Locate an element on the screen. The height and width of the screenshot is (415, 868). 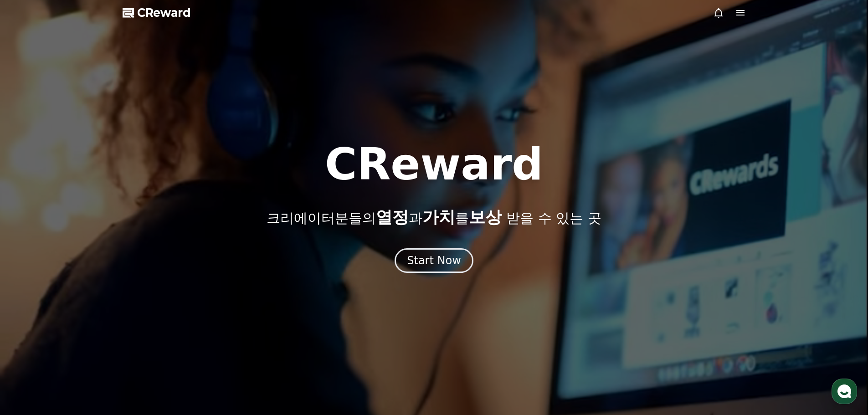
span: 설정 is located at coordinates (146, 306).